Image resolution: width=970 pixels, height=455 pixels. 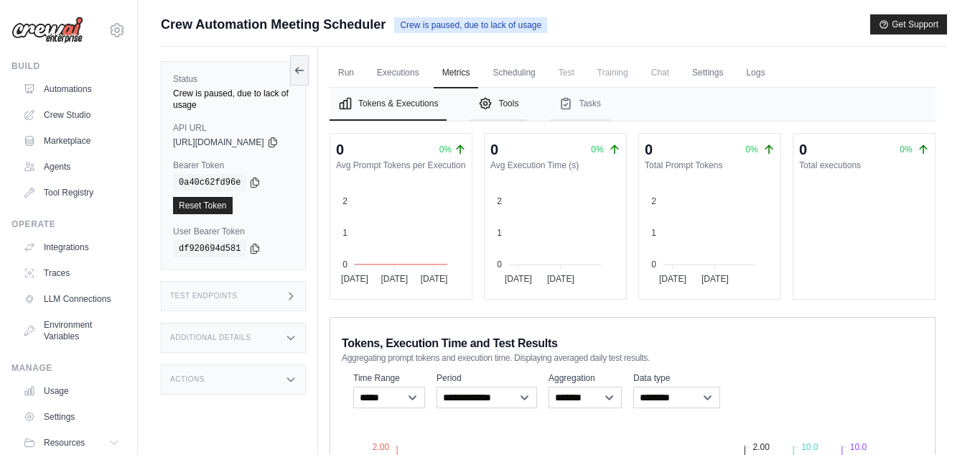 I want to click on code: df920694d581, so click(x=210, y=248).